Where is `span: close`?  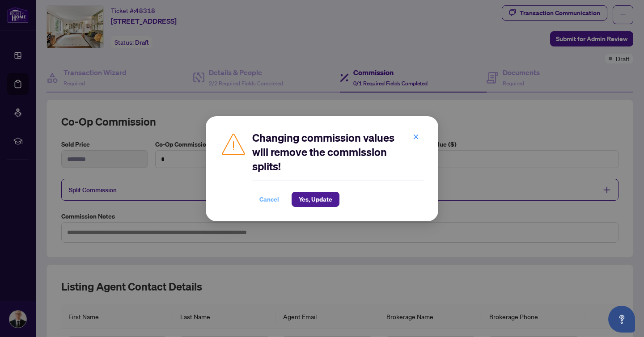
span: close is located at coordinates (416, 137).